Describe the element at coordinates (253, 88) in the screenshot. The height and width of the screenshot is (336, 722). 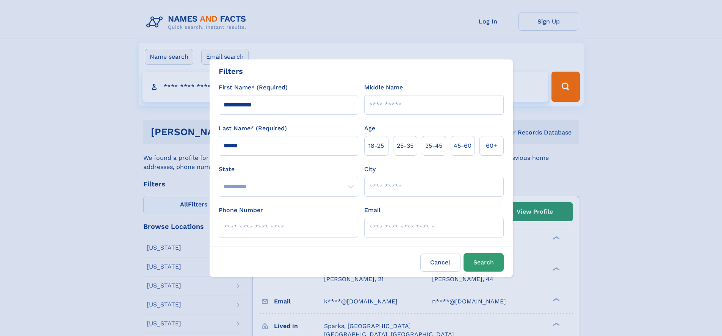
I see `label: First Name* (Required)` at that location.